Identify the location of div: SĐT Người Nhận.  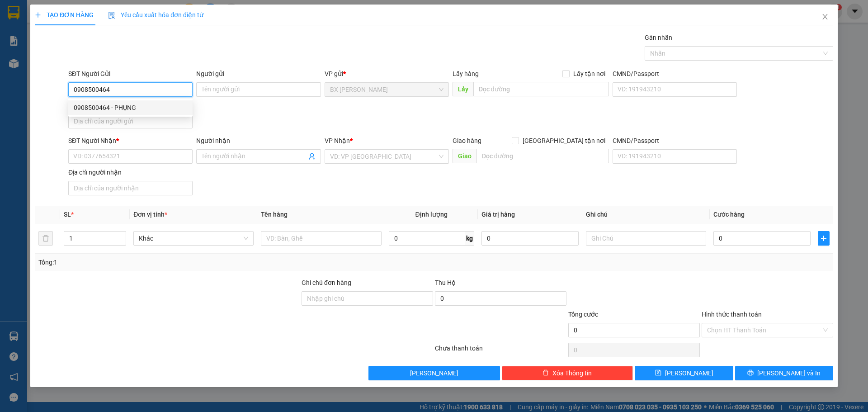
(130, 140).